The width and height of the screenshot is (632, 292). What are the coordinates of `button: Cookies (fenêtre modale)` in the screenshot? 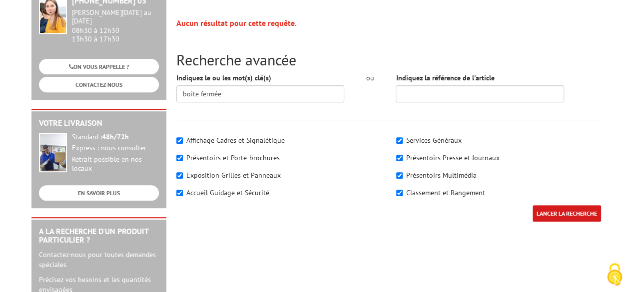 It's located at (615, 275).